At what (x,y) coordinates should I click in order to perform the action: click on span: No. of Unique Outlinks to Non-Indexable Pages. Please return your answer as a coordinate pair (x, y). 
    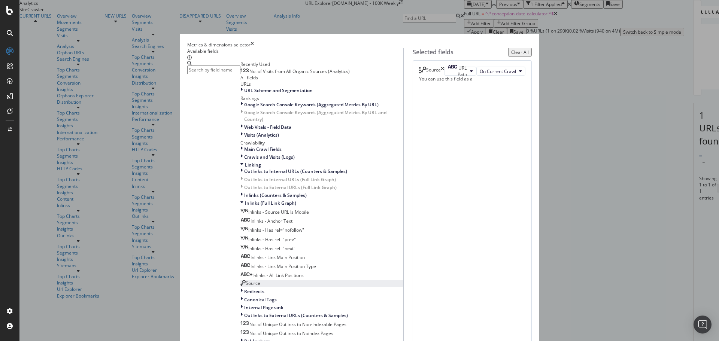
    Looking at the image, I should click on (298, 324).